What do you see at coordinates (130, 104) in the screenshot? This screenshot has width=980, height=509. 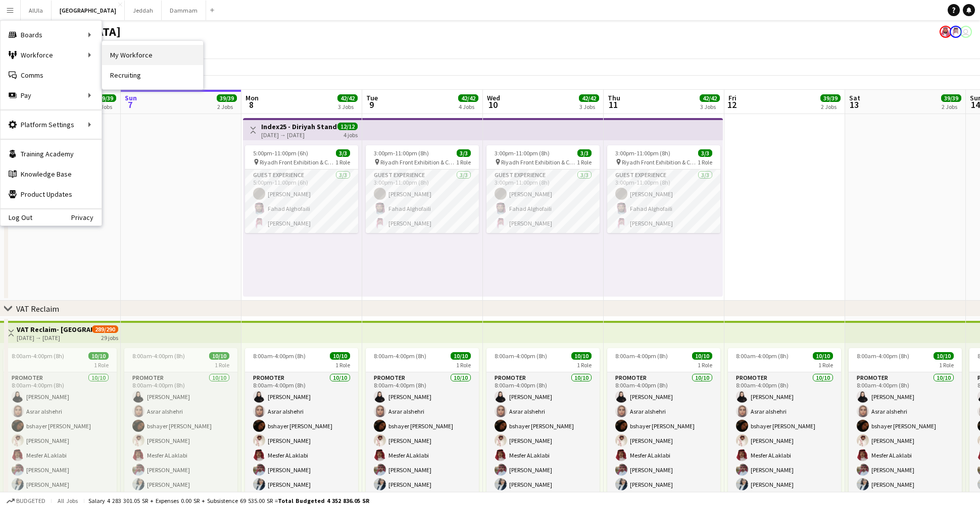 I see `span: 7` at bounding box center [130, 104].